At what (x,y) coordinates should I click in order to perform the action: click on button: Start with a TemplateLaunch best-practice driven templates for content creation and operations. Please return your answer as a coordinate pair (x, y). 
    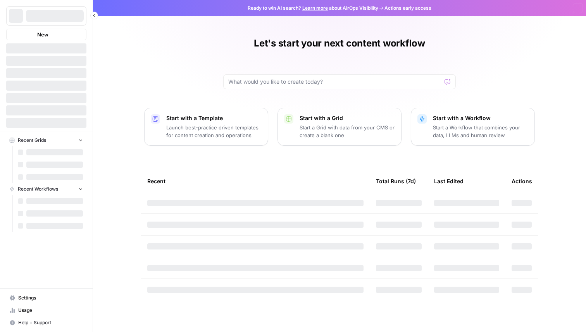
    Looking at the image, I should click on (206, 127).